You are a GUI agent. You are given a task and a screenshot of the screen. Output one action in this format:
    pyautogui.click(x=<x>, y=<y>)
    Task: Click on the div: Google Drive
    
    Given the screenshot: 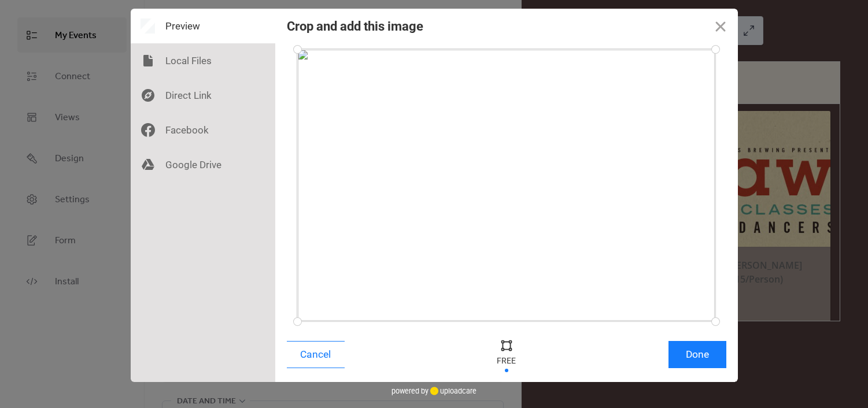 What is the action you would take?
    pyautogui.click(x=203, y=165)
    